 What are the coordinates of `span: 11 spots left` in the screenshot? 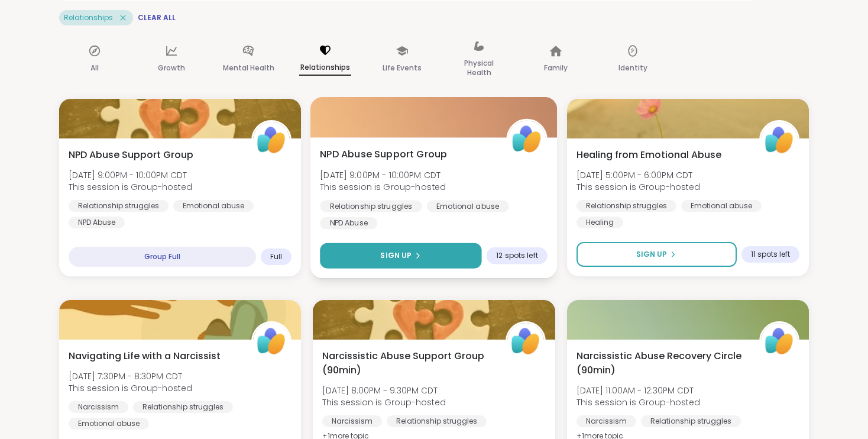 It's located at (770, 254).